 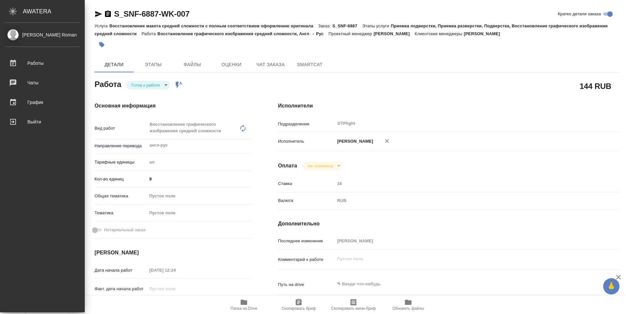 What do you see at coordinates (271, 65) in the screenshot?
I see `span: Чат заказа` at bounding box center [271, 65].